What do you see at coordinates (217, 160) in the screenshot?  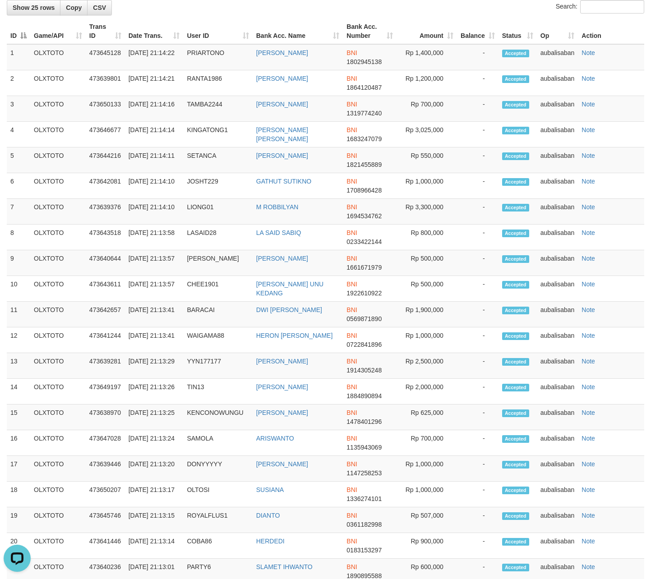 I see `td: SETANCA` at bounding box center [217, 160].